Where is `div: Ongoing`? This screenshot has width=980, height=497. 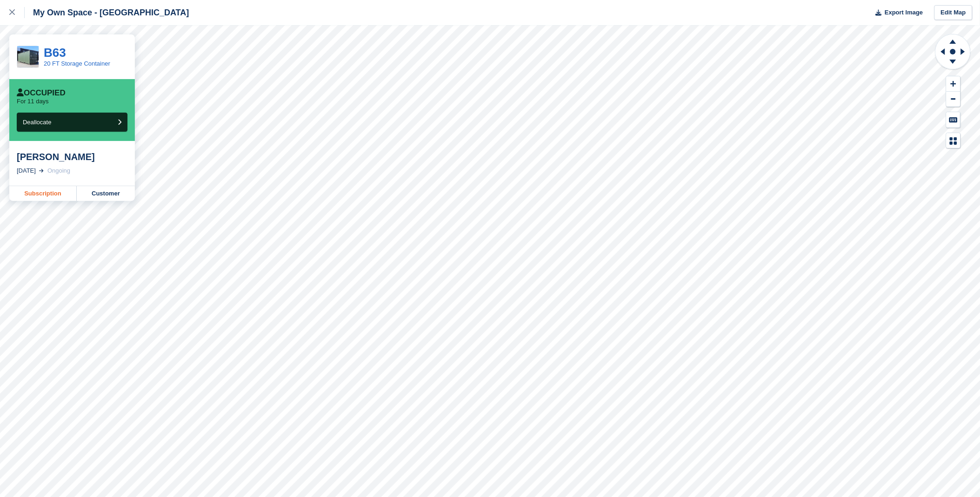
div: Ongoing is located at coordinates (59, 171).